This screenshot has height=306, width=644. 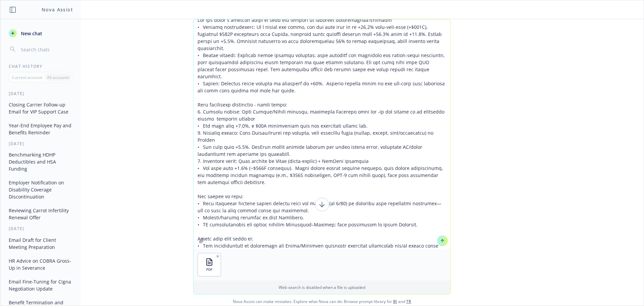 What do you see at coordinates (41, 285) in the screenshot?
I see `button: Email Fine-Tuning for Cigna Negotiation Update` at bounding box center [41, 285].